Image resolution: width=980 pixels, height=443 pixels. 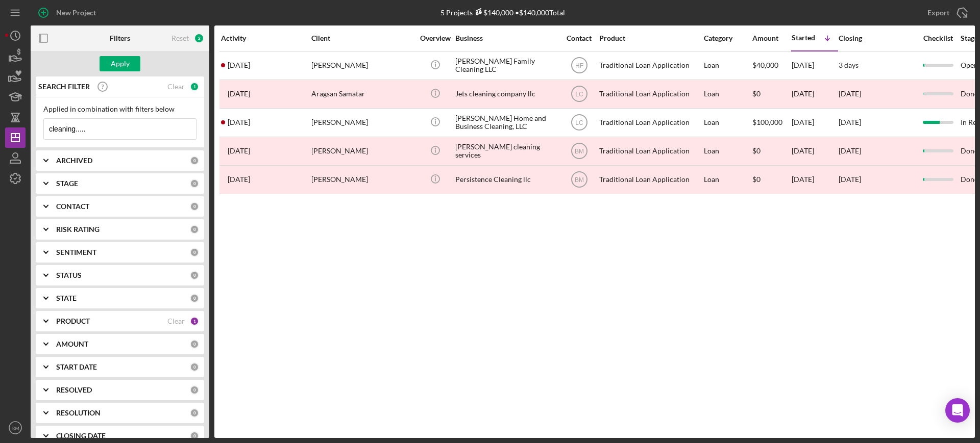 I want to click on b: CONTACT, so click(x=72, y=207).